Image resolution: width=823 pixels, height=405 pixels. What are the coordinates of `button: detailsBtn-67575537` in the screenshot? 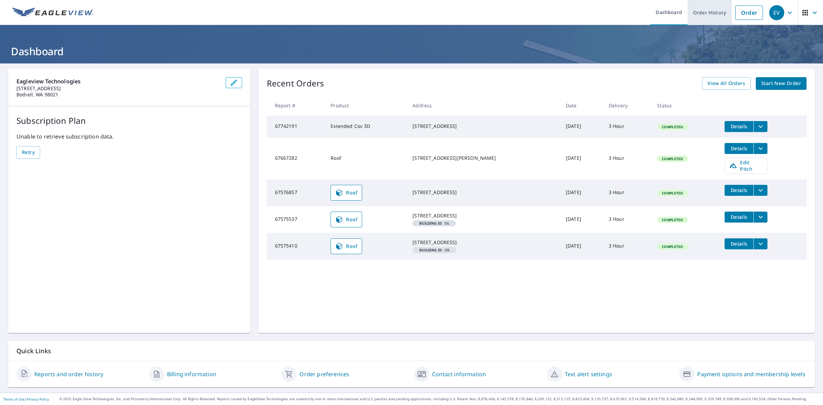 It's located at (739, 217).